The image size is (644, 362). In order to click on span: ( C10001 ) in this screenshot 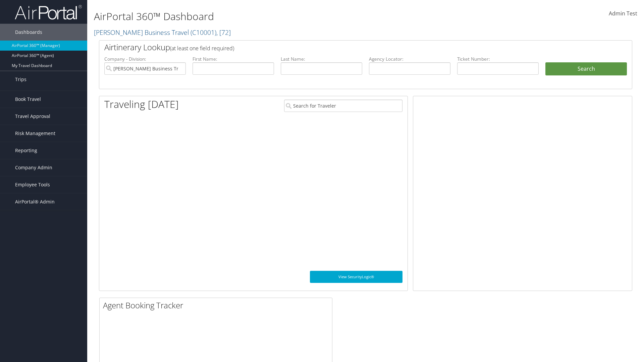, I will do `click(203, 32)`.